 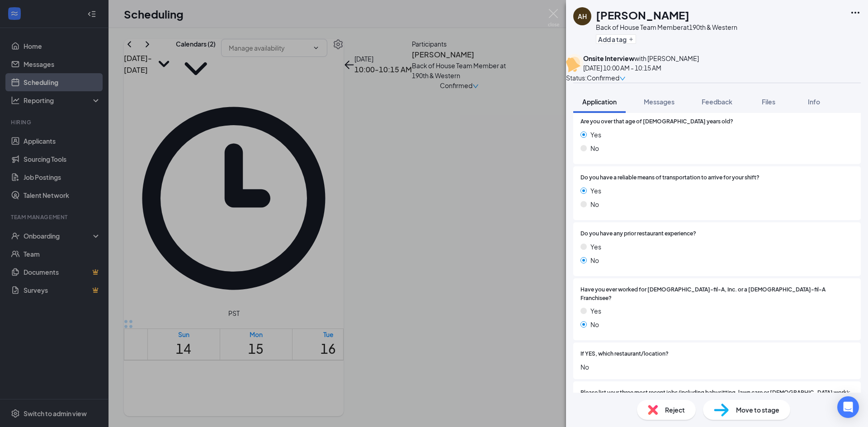 I want to click on span: Confirmed, so click(x=603, y=78).